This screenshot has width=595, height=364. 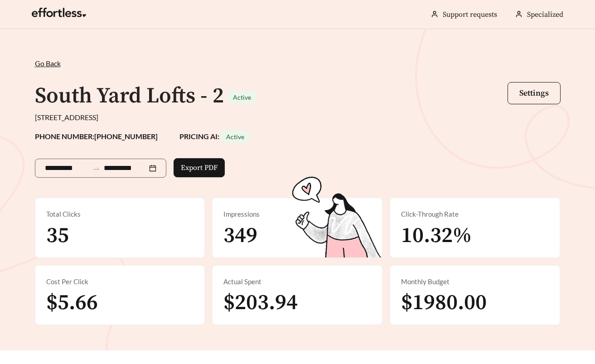 What do you see at coordinates (545, 15) in the screenshot?
I see `span: Specialized` at bounding box center [545, 15].